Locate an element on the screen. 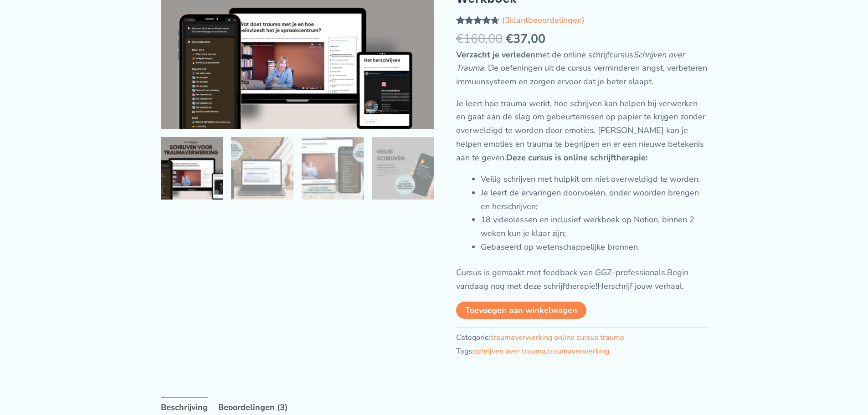  a: traumaverwerking is located at coordinates (578, 351).